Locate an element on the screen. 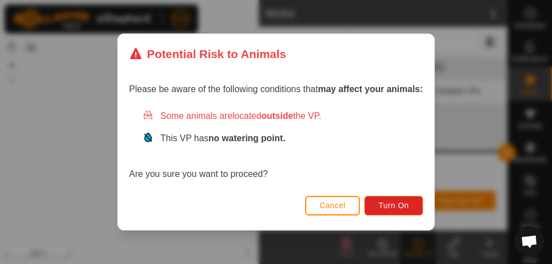 This screenshot has height=264, width=552. button: Turn On is located at coordinates (394, 206).